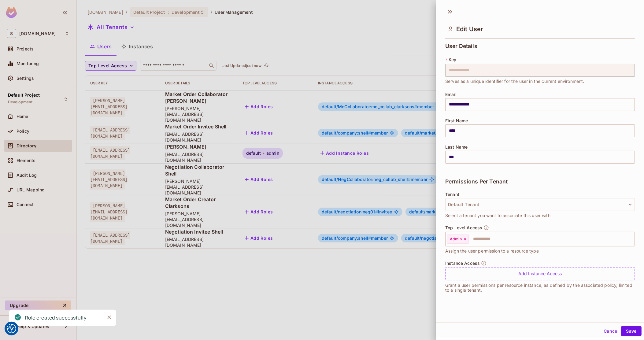 Image resolution: width=644 pixels, height=340 pixels. I want to click on span: Instance Access, so click(463, 263).